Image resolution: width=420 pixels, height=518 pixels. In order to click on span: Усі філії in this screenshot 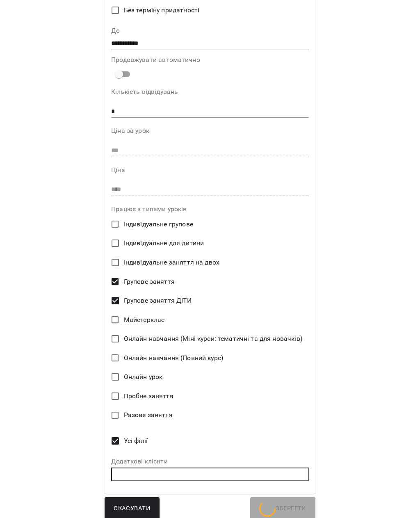, I will do `click(136, 441)`.